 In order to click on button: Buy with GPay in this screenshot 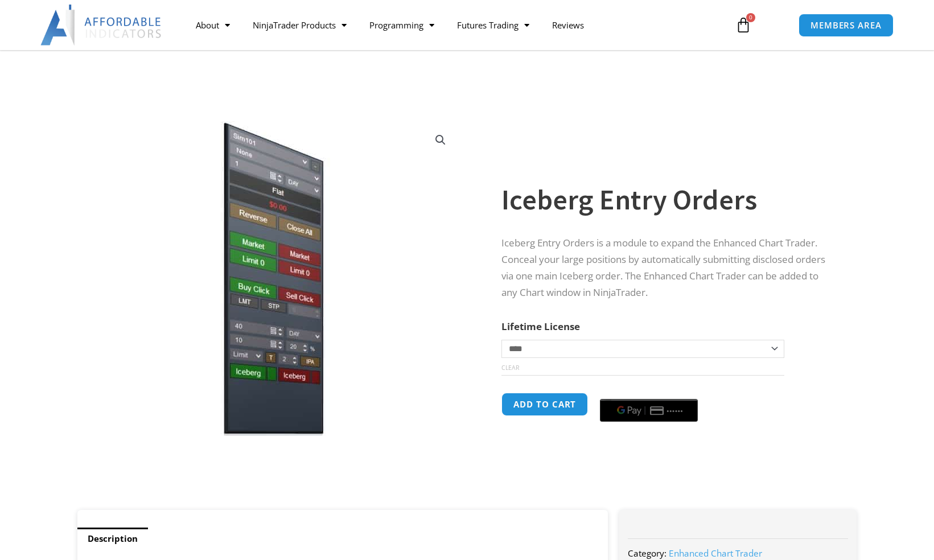, I will do `click(649, 410)`.